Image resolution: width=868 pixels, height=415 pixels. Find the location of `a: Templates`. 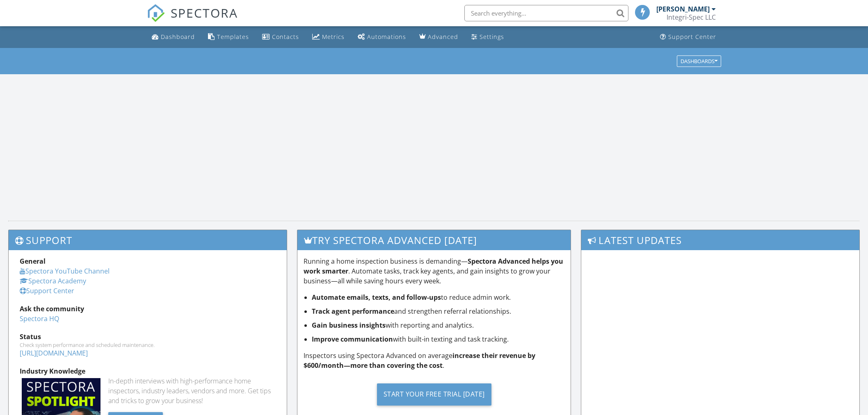

a: Templates is located at coordinates (229, 37).